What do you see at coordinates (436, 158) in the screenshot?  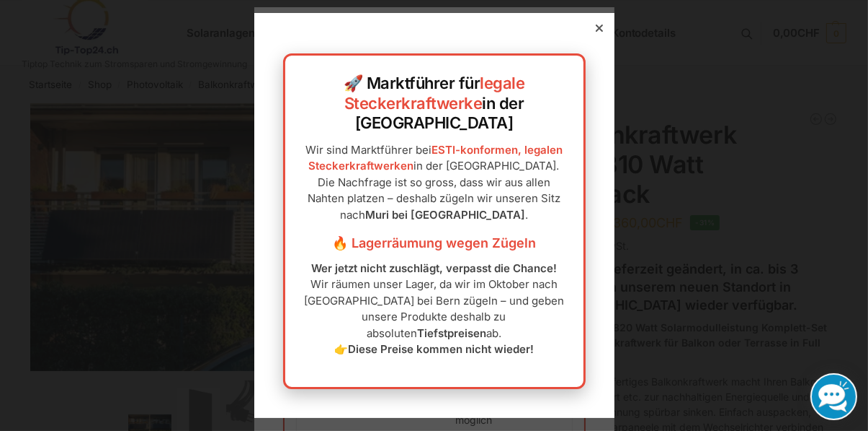 I see `a: ESTI-konformen, legalen Steckerkraftwerken` at bounding box center [436, 158].